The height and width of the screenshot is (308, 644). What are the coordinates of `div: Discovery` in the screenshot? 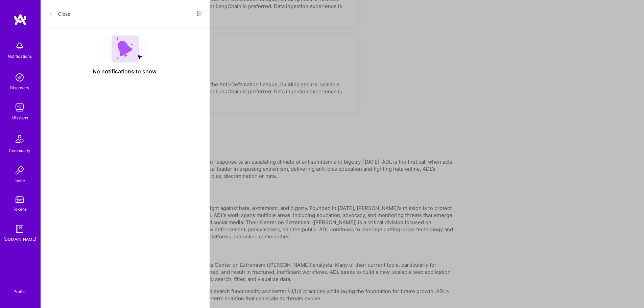 It's located at (20, 87).